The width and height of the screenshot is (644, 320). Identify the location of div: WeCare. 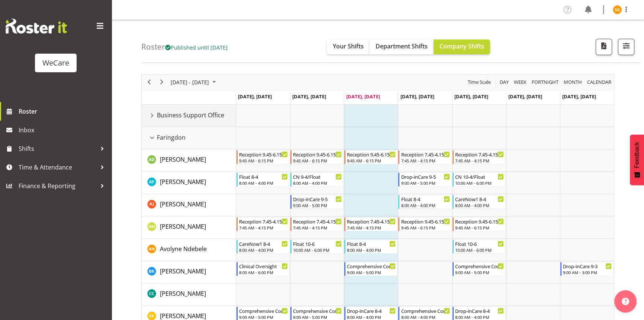
(56, 63).